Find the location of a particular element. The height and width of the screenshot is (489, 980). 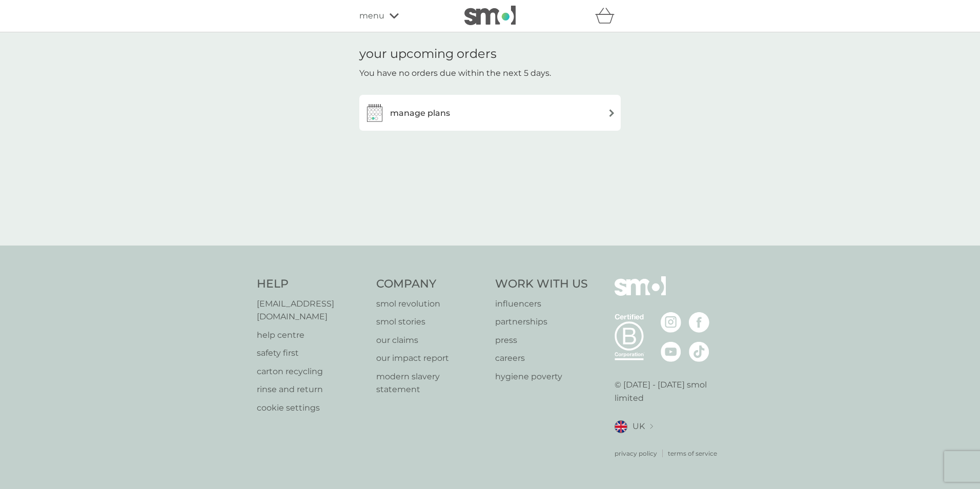

a: influencers is located at coordinates (541, 304).